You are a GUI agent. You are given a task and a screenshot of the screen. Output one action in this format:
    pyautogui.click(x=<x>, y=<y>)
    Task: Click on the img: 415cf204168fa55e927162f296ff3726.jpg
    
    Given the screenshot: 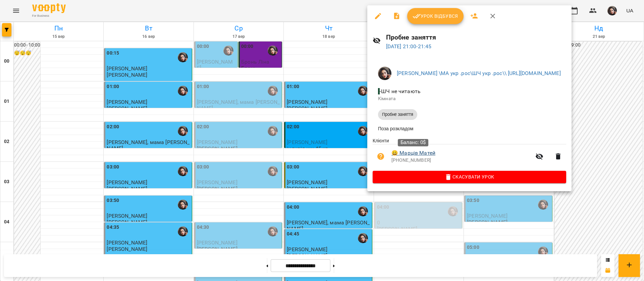 What is the action you would take?
    pyautogui.click(x=385, y=73)
    